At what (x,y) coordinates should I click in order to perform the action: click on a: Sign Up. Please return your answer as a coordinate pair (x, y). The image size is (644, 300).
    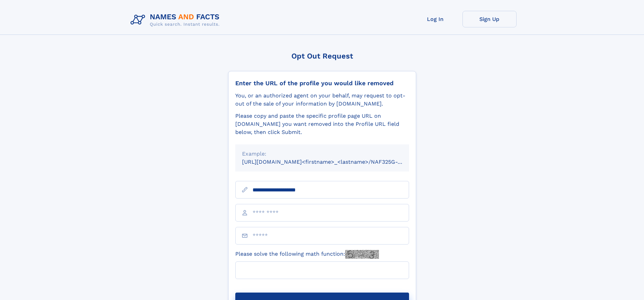
    Looking at the image, I should click on (490, 19).